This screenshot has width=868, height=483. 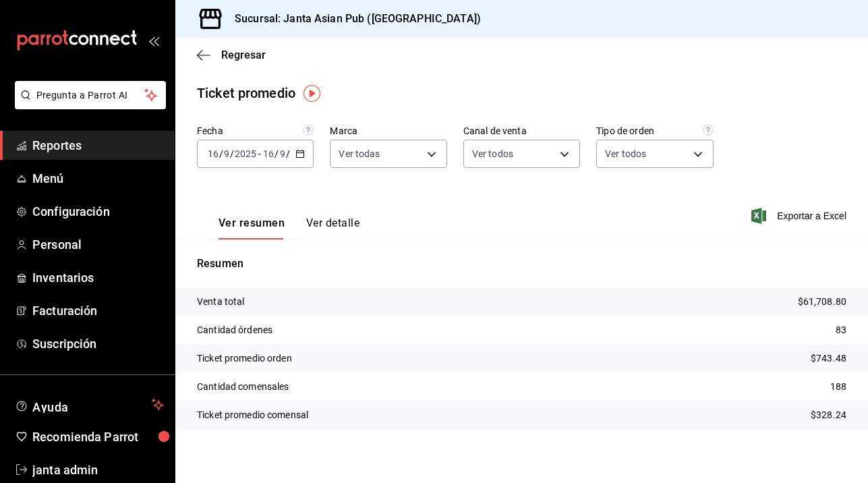 What do you see at coordinates (521, 264) in the screenshot?
I see `p: Resumen` at bounding box center [521, 264].